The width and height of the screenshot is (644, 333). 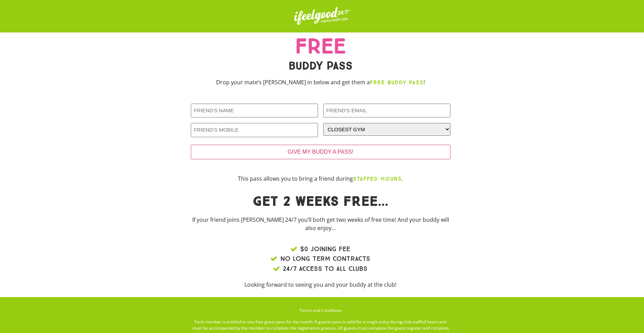 I want to click on strong: FREE BUDDY PASS, so click(x=396, y=82).